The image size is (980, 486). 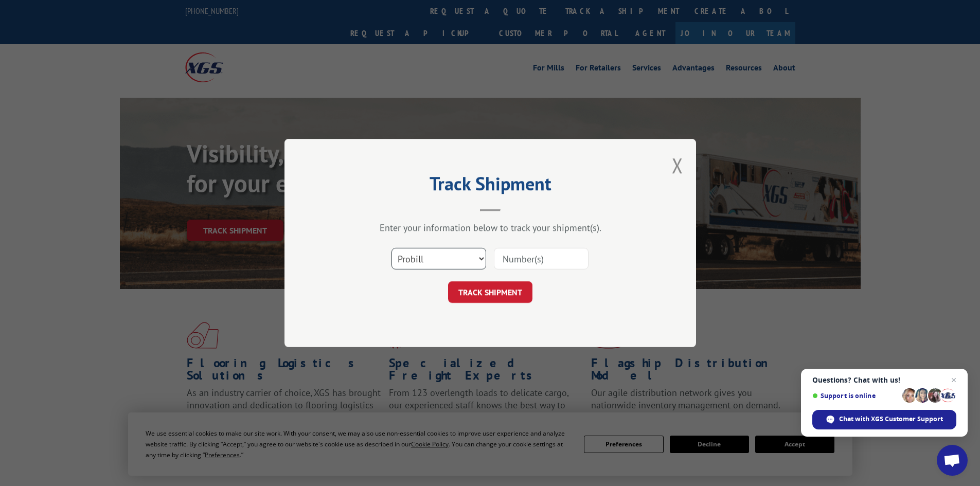 I want to click on button: TRACK SHIPMENT, so click(x=490, y=292).